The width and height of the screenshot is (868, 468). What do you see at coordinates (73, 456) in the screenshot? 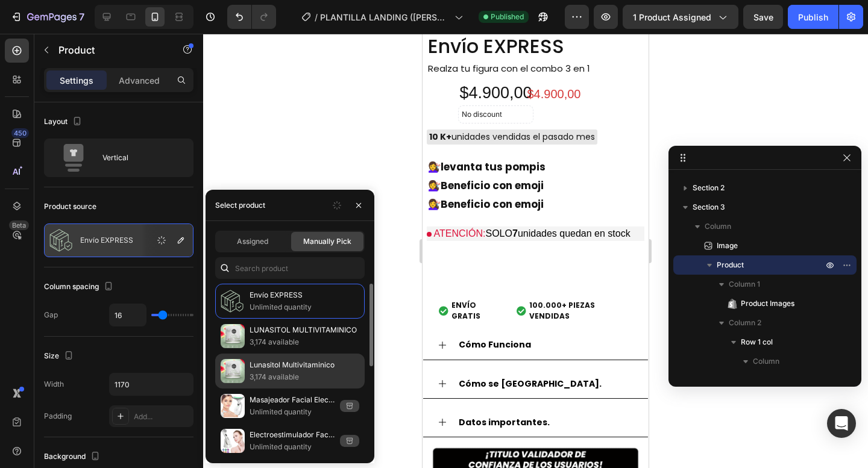
I see `div: Background` at bounding box center [73, 456].